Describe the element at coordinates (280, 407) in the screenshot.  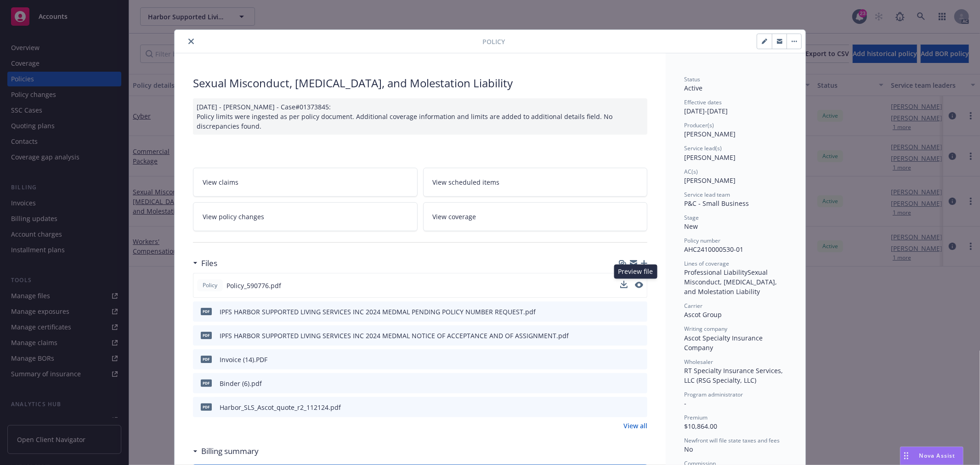
I see `div: Harbor_SLS_Ascot_quote_r2_112124.pdf` at that location.